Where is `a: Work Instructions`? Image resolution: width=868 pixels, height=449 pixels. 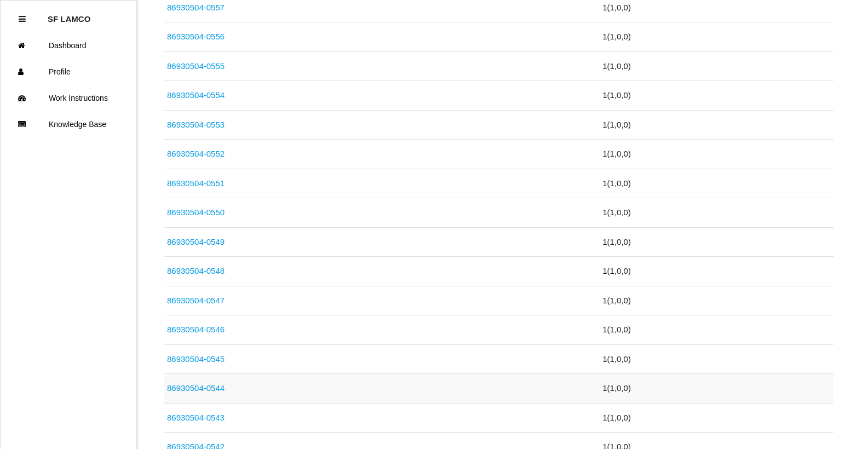 a: Work Instructions is located at coordinates (69, 98).